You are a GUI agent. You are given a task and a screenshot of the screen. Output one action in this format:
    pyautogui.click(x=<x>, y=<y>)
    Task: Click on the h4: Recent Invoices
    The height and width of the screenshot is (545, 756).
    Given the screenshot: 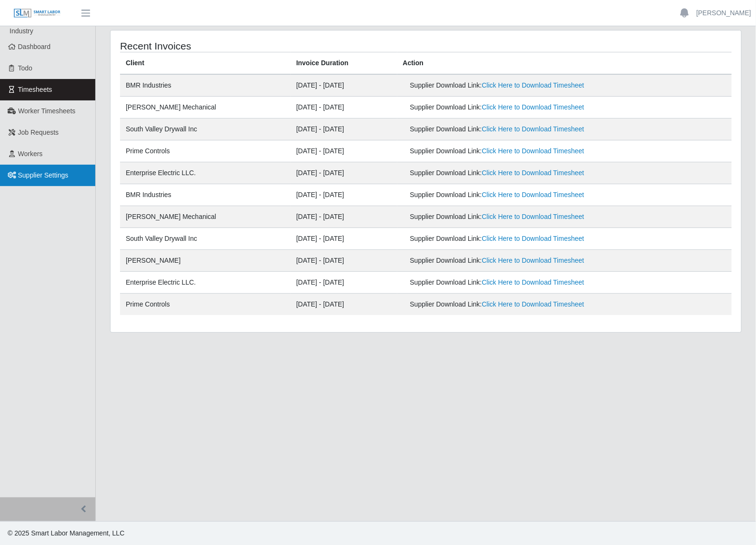 What is the action you would take?
    pyautogui.click(x=244, y=46)
    